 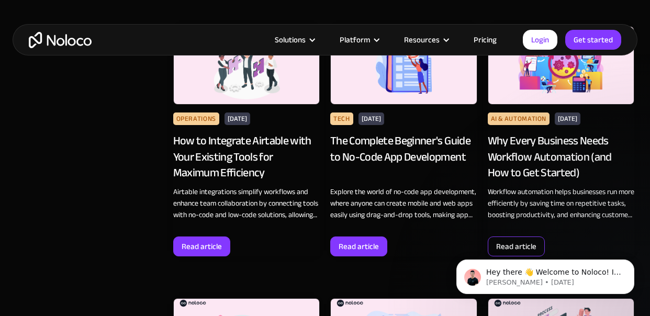 I want to click on a: home, so click(x=60, y=40).